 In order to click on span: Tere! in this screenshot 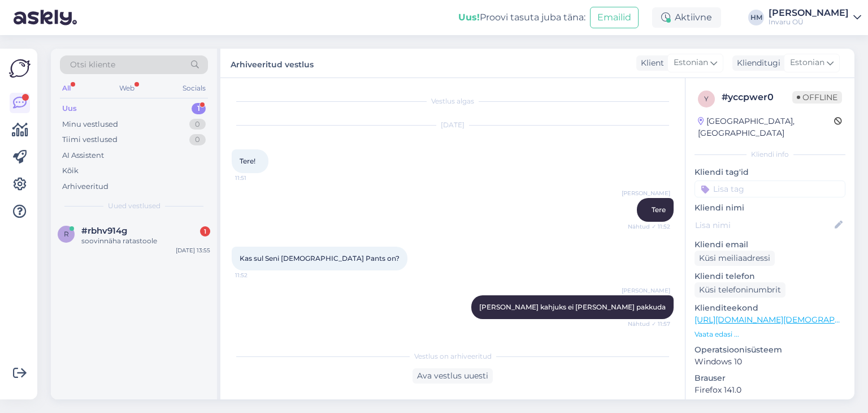, I will do `click(248, 160)`.